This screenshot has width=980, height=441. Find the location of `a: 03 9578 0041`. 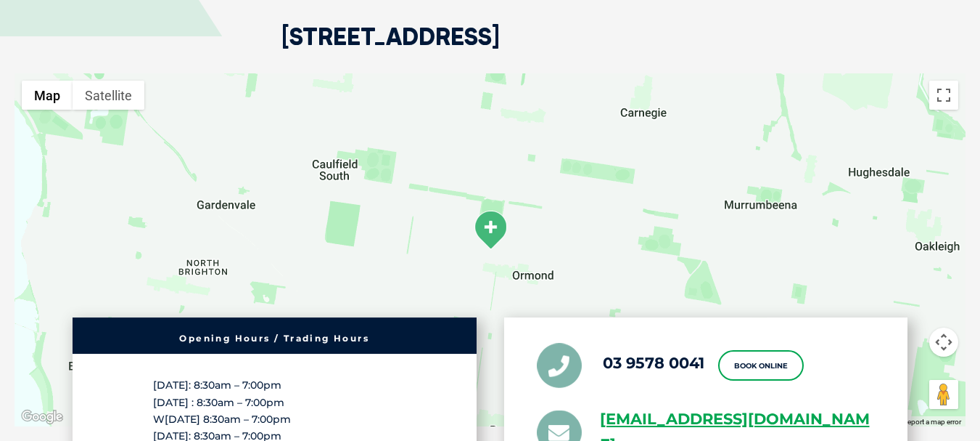

a: 03 9578 0041 is located at coordinates (654, 362).